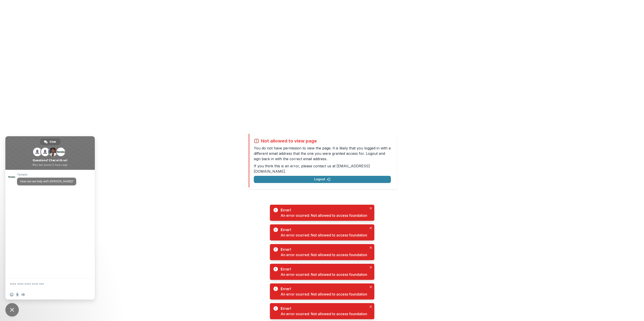 The width and height of the screenshot is (644, 321). What do you see at coordinates (47, 175) in the screenshot?
I see `span: Temelio` at bounding box center [47, 175].